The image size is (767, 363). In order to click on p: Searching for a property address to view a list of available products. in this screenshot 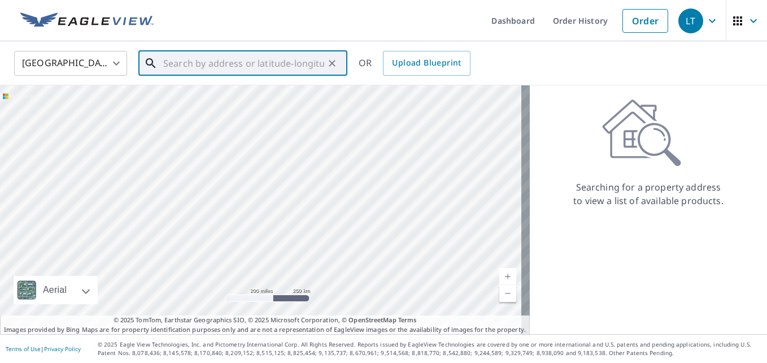, I will do `click(649, 194)`.